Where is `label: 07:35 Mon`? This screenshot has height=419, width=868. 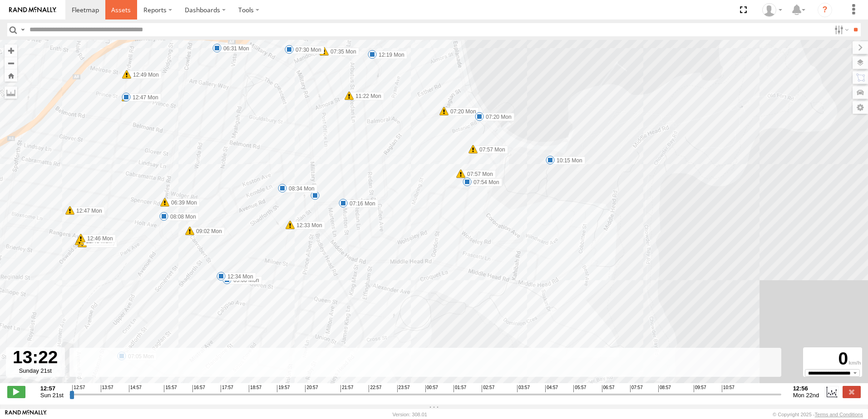
label: 07:35 Mon is located at coordinates (341, 52).